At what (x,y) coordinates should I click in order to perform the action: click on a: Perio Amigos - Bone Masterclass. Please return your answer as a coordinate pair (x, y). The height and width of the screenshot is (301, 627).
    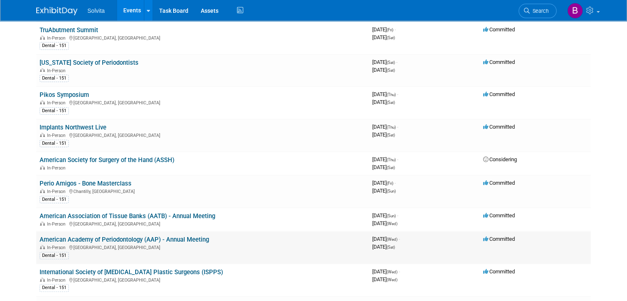
    Looking at the image, I should click on (85, 184).